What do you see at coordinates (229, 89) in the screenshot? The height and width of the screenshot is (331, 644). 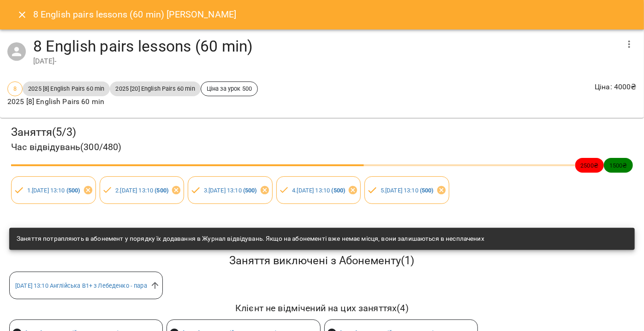 I see `span: Ціна за урок 500` at bounding box center [229, 89].